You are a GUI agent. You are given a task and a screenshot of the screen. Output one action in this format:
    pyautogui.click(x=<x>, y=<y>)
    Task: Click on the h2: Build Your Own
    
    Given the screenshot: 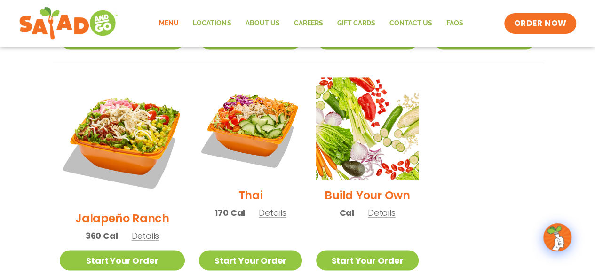 What is the action you would take?
    pyautogui.click(x=368, y=195)
    